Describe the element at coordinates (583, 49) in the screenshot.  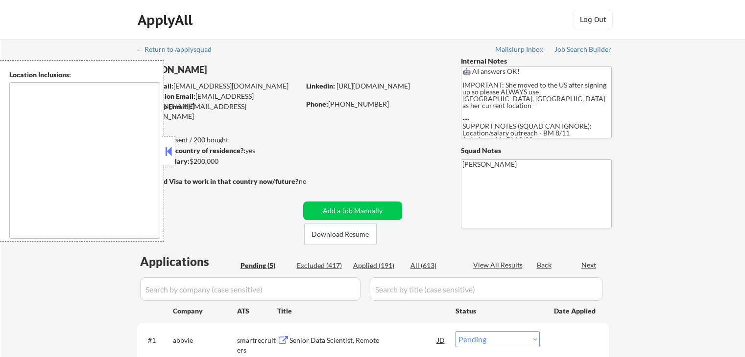
I see `div: Job Search Builder` at that location.